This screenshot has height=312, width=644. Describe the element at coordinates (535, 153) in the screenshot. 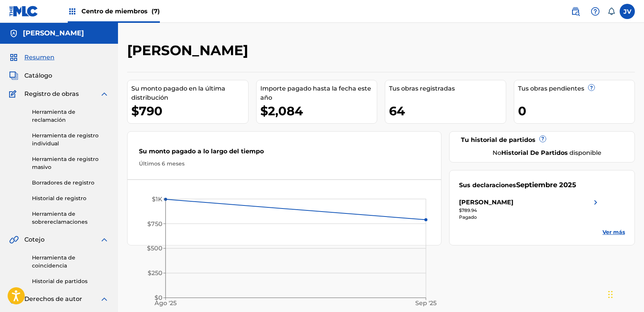

I see `strong: Historial de partidos` at that location.